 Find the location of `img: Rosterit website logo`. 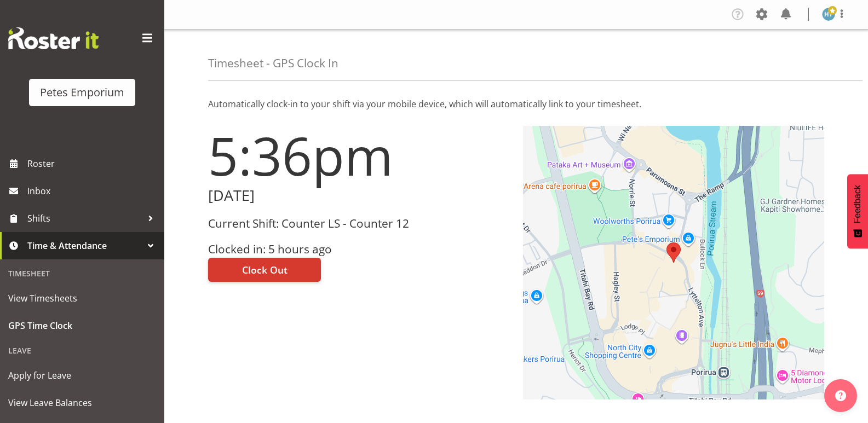

img: Rosterit website logo is located at coordinates (53, 38).